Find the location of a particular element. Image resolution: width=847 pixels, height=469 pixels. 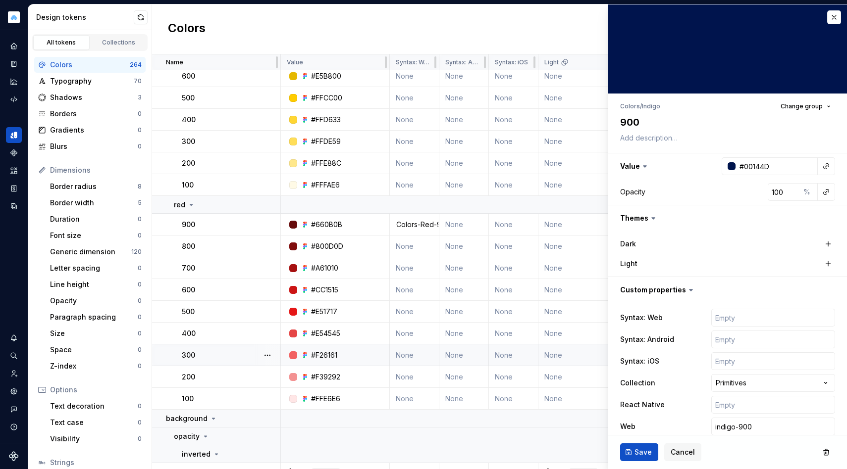

a: Code automation is located at coordinates (14, 100).